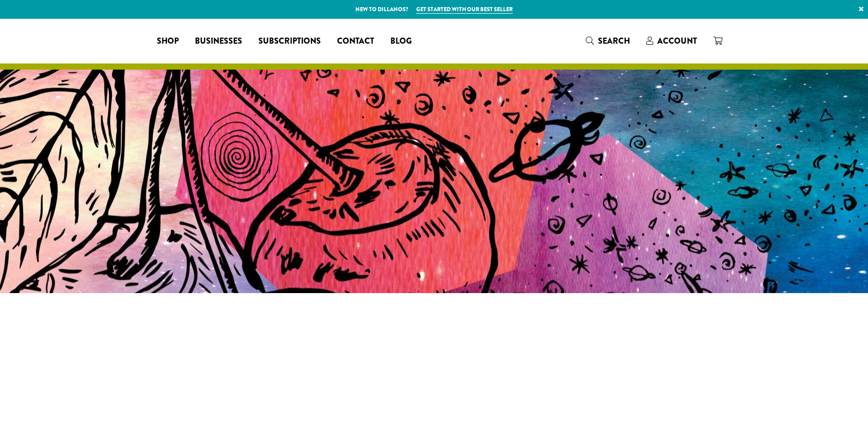 This screenshot has height=448, width=868. I want to click on span: Shop, so click(167, 41).